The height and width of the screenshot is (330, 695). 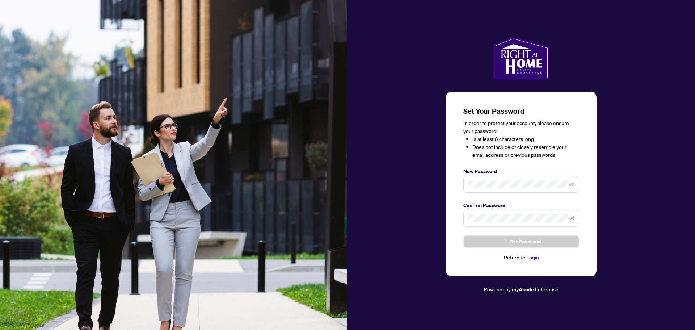 I want to click on span: Powered by, so click(x=497, y=289).